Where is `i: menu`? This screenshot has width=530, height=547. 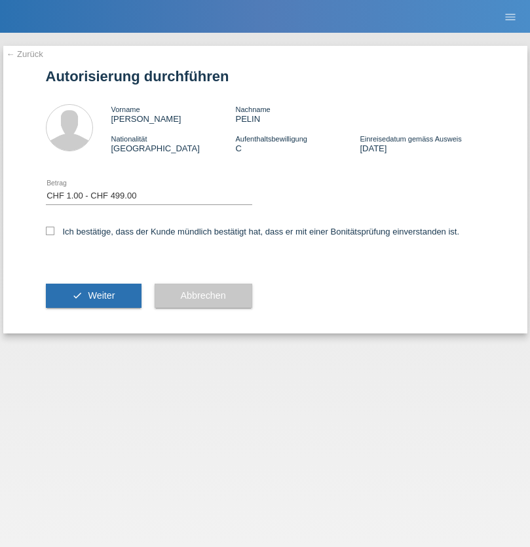 i: menu is located at coordinates (510, 17).